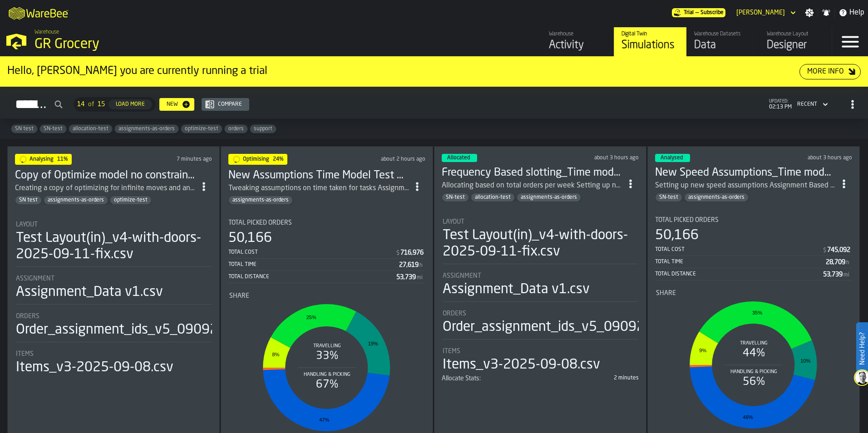 The height and width of the screenshot is (433, 868). What do you see at coordinates (650, 42) in the screenshot?
I see `a: link-to-/wh/i/e451d98b-95f6-4604-91ff-c80219f9c36d/simulations` at bounding box center [650, 42].